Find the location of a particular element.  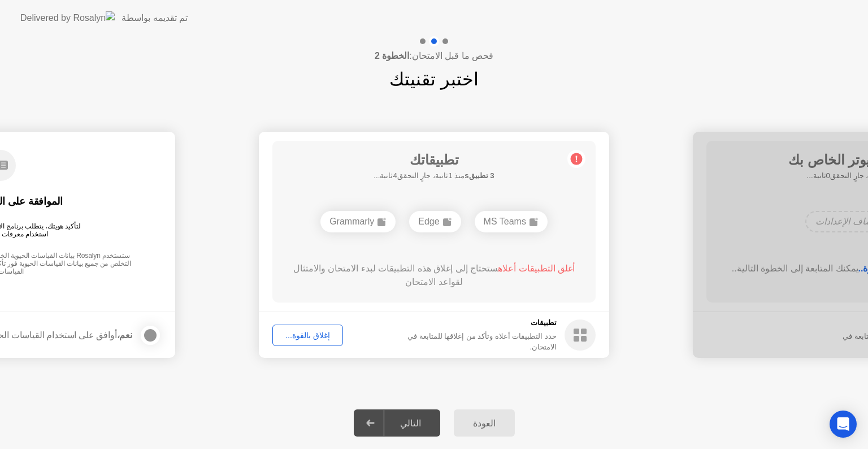

b: 3 تطبيقs is located at coordinates (479, 175).